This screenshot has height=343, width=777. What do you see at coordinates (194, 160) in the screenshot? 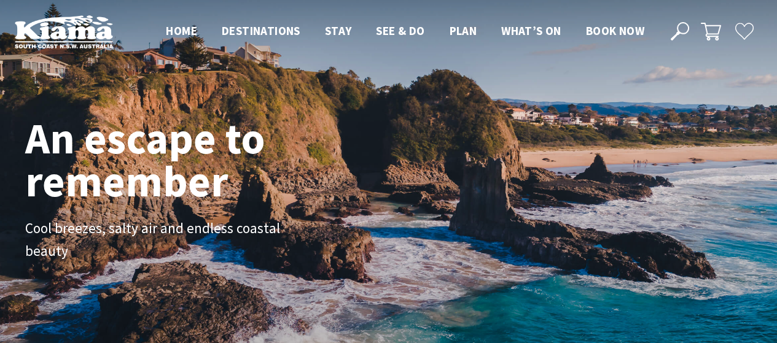
I see `h1: An escape to remember` at bounding box center [194, 160].